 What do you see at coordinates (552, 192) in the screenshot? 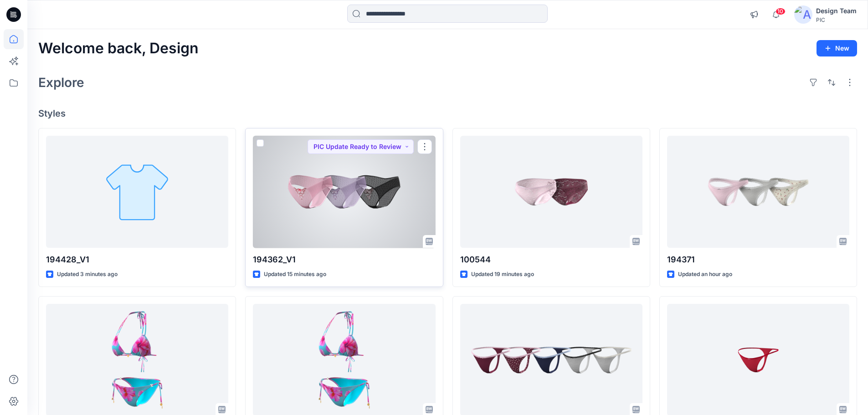
I see `a: 100544` at bounding box center [552, 192].